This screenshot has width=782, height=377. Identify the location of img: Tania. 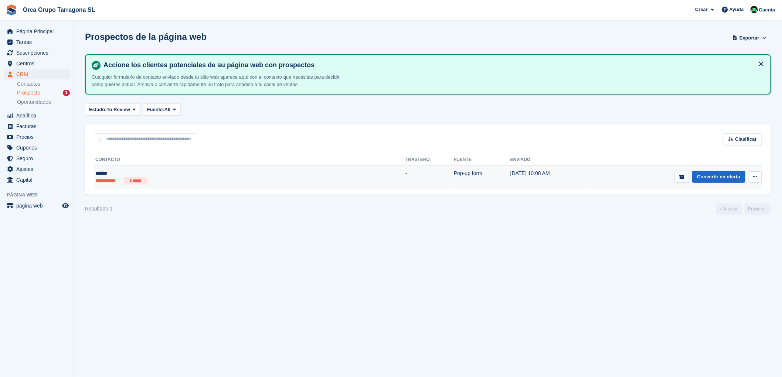
(755, 10).